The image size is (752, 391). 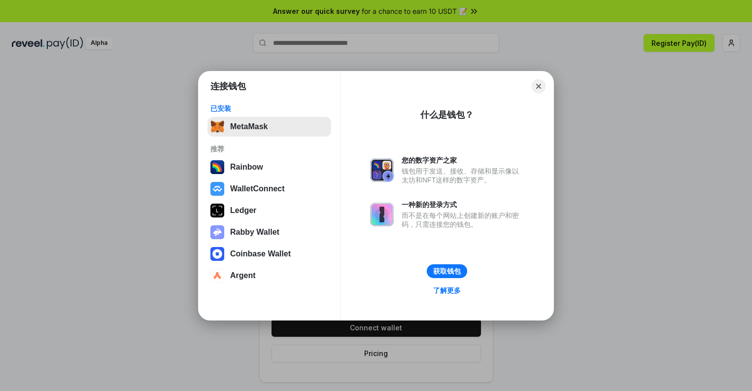 I want to click on div: Rabby Wallet, so click(x=255, y=232).